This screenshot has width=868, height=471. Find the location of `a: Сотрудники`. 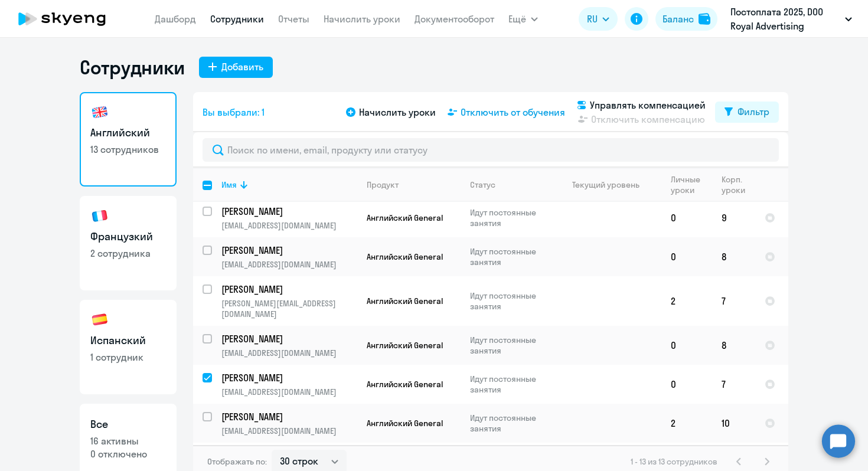

a: Сотрудники is located at coordinates (237, 19).